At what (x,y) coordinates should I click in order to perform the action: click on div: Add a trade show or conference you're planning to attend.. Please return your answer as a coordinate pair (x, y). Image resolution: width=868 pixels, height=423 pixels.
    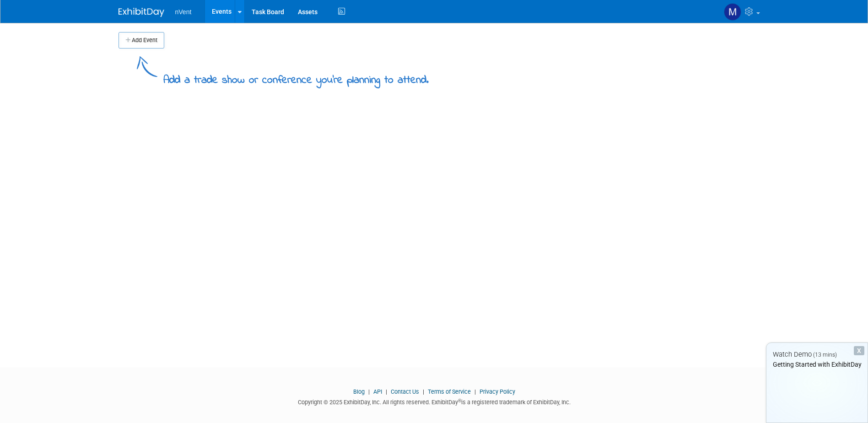
    Looking at the image, I should click on (296, 77).